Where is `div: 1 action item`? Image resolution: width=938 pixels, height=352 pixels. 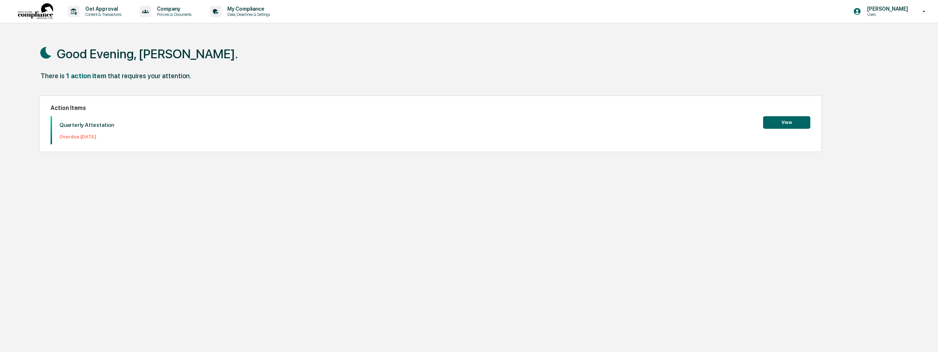 div: 1 action item is located at coordinates (86, 76).